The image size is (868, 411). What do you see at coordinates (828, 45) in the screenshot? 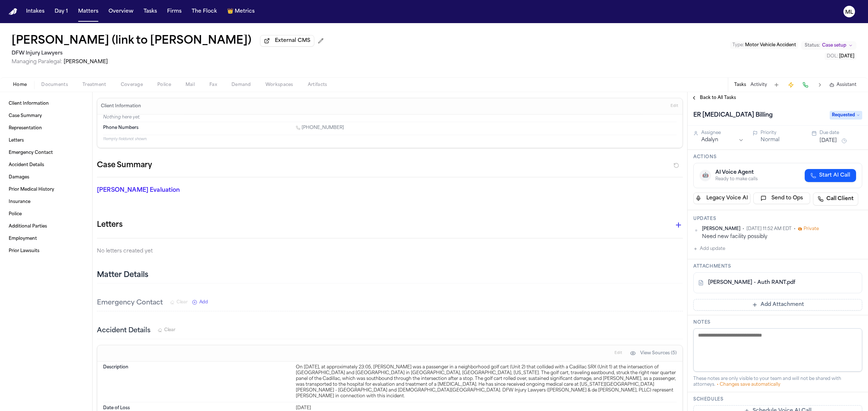
I see `button: Change status from Case setup` at bounding box center [828, 45].